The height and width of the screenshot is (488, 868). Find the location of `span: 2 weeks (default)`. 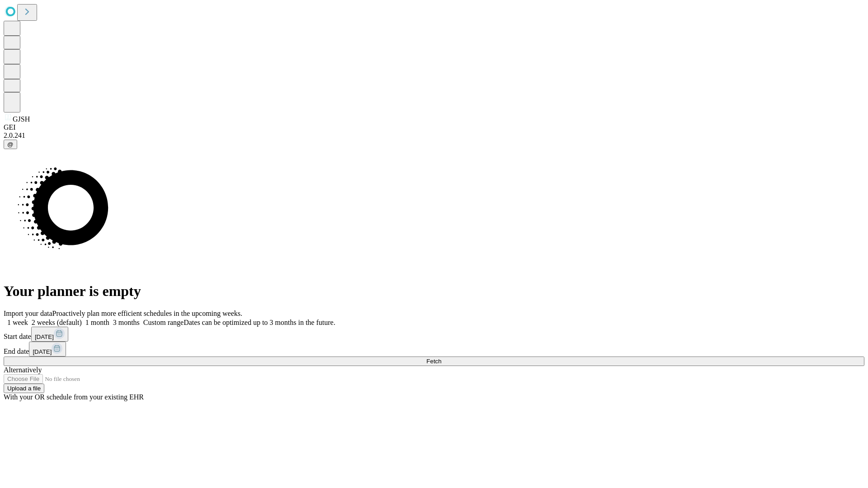

span: 2 weeks (default) is located at coordinates (56, 322).